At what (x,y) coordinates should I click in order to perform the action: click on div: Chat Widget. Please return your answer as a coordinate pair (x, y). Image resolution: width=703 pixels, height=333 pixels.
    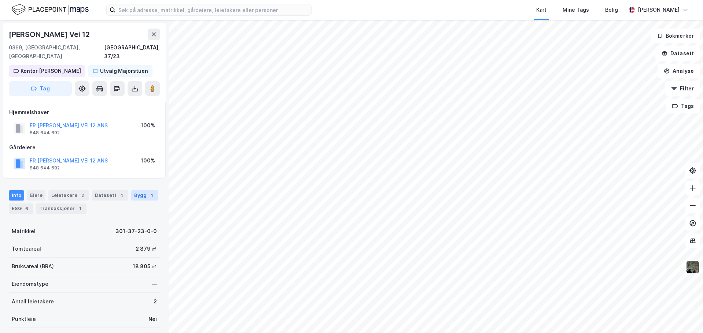
    Looking at the image, I should click on (684, 316).